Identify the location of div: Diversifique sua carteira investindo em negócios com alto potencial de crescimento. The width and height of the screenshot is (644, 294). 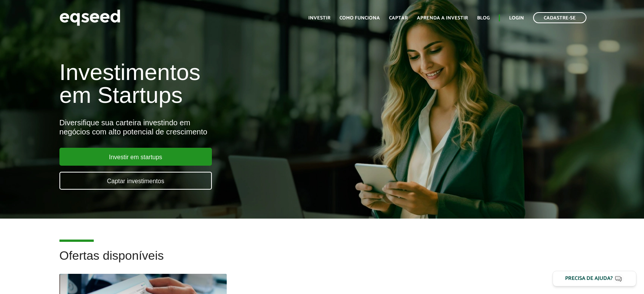
(215, 127).